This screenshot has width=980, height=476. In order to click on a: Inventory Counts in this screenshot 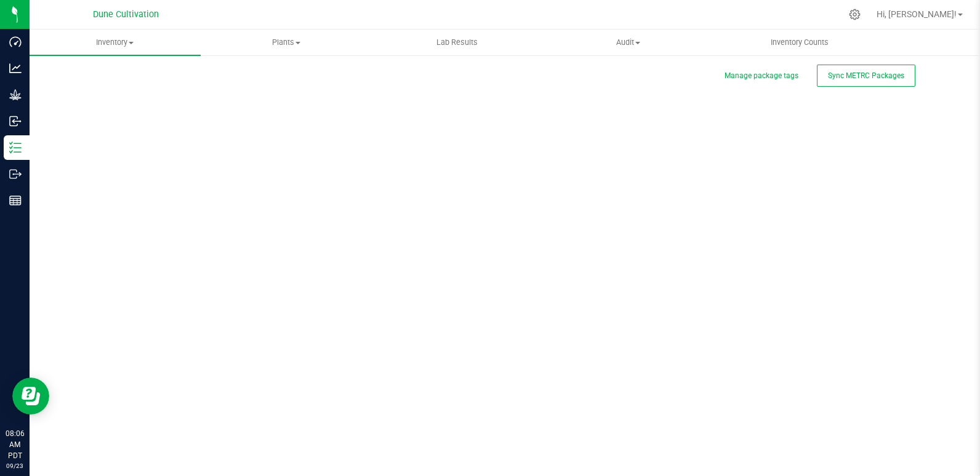, I will do `click(799, 43)`.